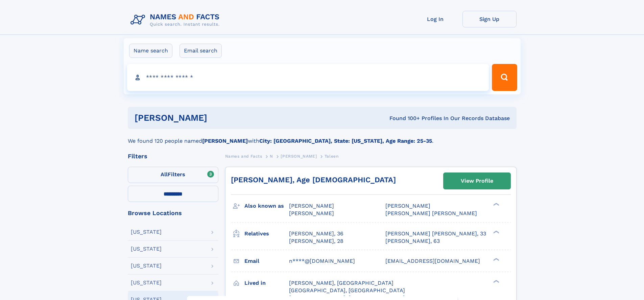 This screenshot has width=644, height=300. I want to click on label: Email search, so click(200, 51).